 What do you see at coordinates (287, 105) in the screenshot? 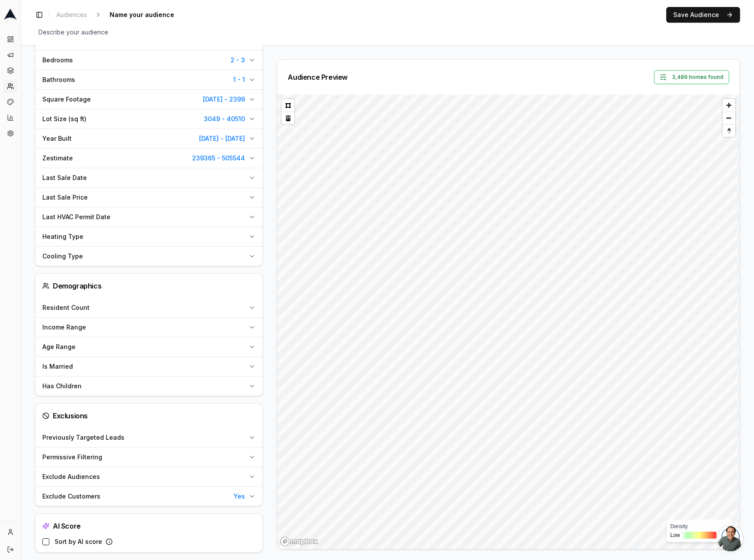
I see `button: Polygon tool (p)` at bounding box center [287, 105].